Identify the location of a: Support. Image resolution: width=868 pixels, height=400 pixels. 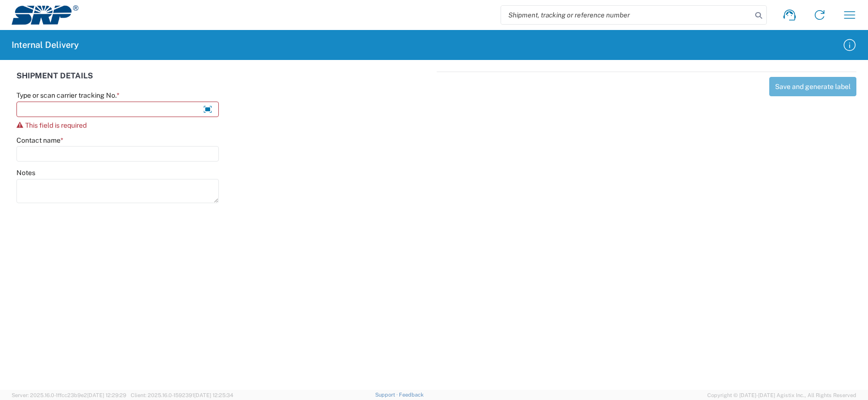
(387, 395).